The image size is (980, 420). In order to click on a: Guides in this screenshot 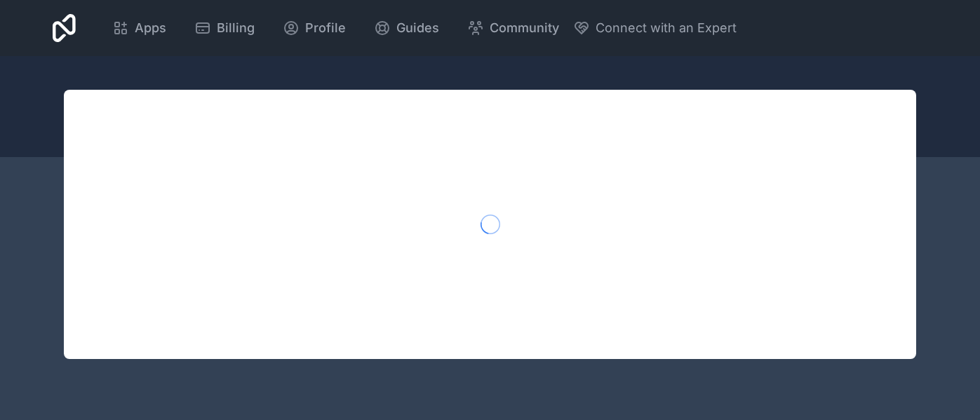, I will do `click(406, 28)`.